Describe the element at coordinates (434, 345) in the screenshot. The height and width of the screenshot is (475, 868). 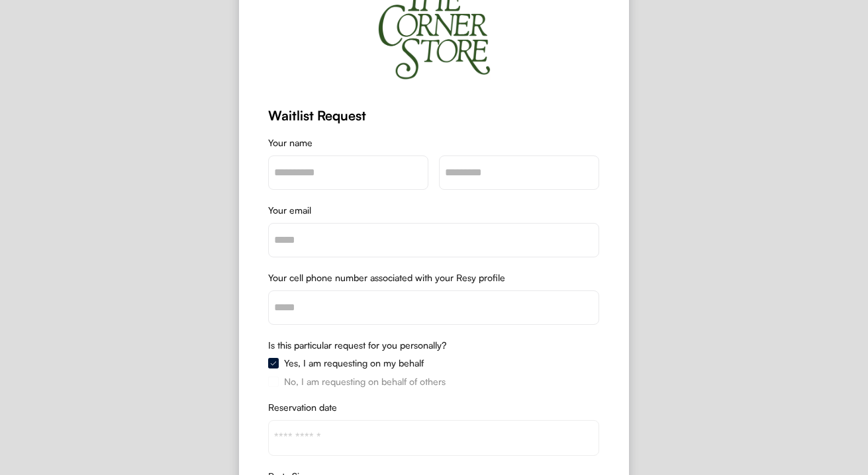
I see `div: Is this particular request for you personally?` at that location.